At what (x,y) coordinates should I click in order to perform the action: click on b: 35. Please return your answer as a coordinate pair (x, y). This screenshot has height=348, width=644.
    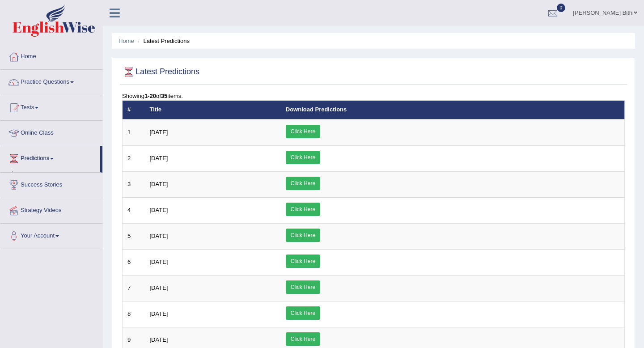
    Looking at the image, I should click on (164, 96).